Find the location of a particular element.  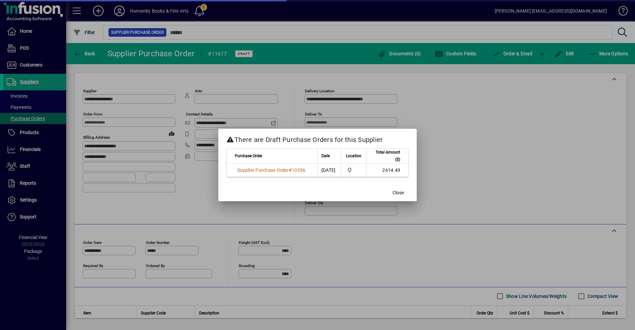

a: Supplier Purchase Order#10336 is located at coordinates (271, 170).